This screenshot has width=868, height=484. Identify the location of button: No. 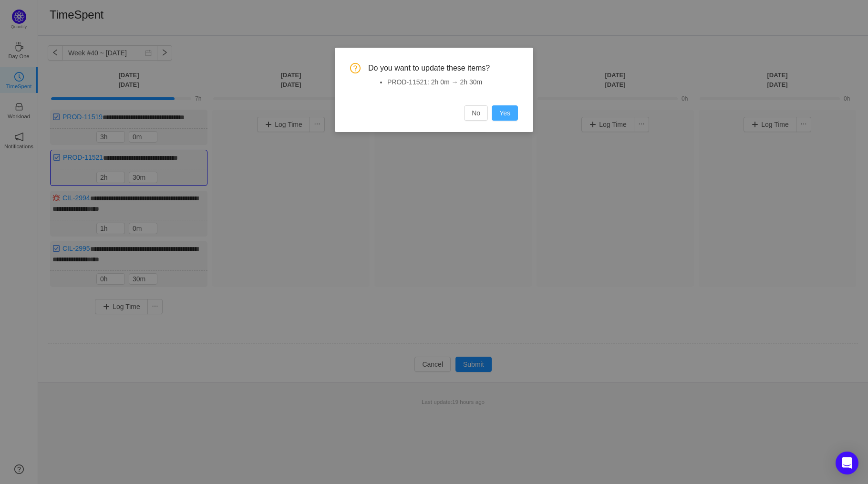
(476, 113).